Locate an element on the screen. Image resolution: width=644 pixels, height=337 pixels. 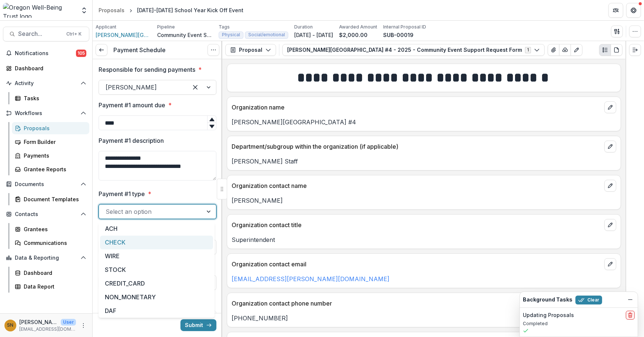
nav: breadcrumb is located at coordinates (171, 10).